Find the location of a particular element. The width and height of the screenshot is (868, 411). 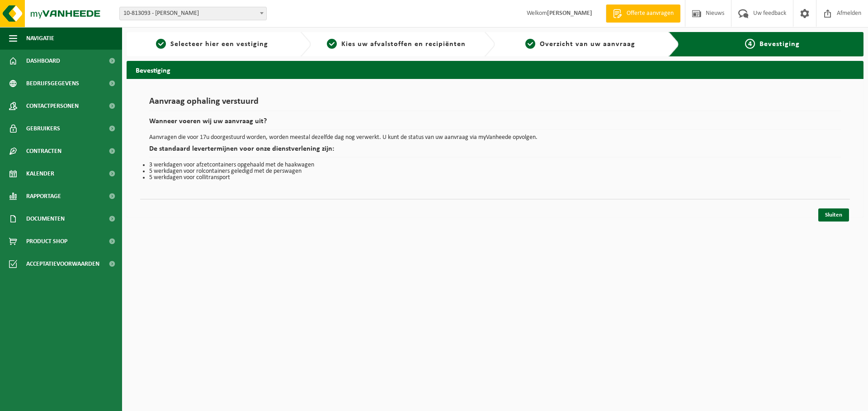

li: 5 werkdagen voor rolcontainers geledigd met de perswagen is located at coordinates (495, 171).